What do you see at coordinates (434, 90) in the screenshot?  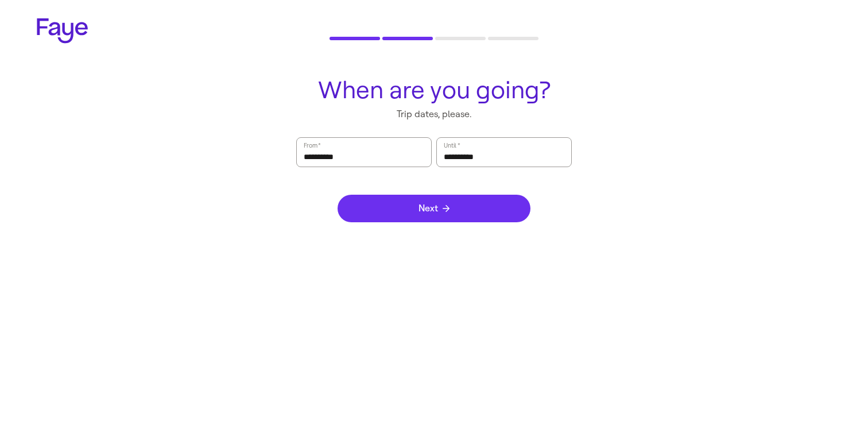 I see `h1: When are you going?` at bounding box center [434, 90].